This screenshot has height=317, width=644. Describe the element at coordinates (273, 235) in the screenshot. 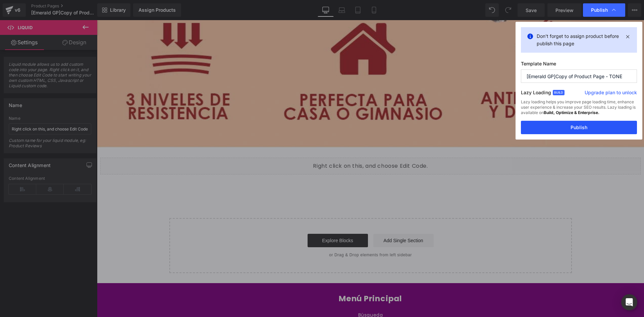

I see `p: or Drag & Drop elements from left sidebar` at that location.